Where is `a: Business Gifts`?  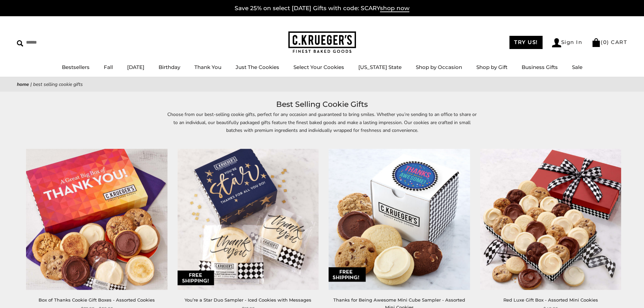 a: Business Gifts is located at coordinates (540, 67).